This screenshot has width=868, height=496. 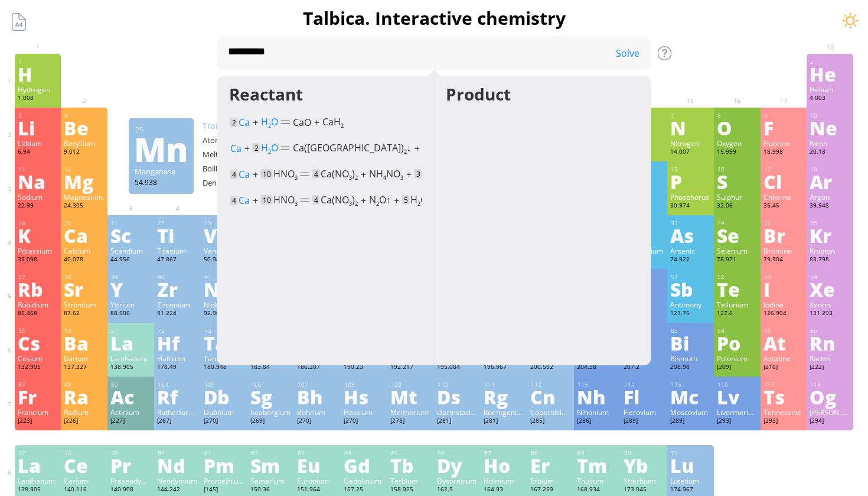 I want to click on div: 84, so click(x=738, y=330).